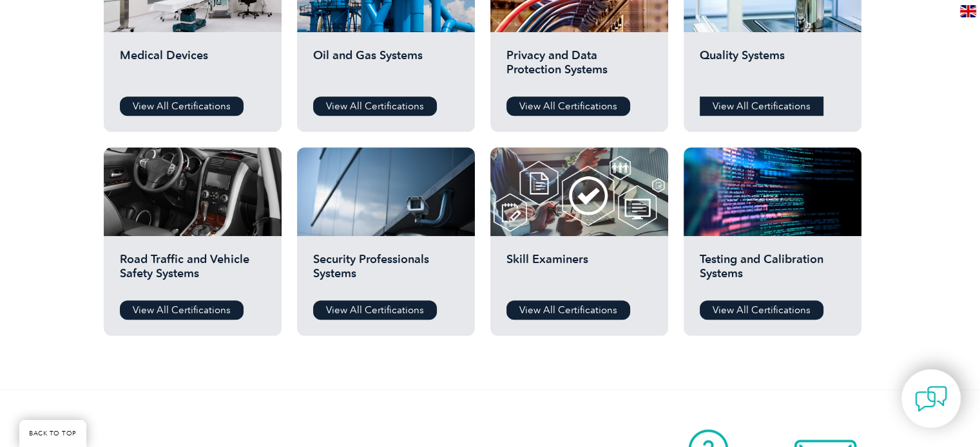  What do you see at coordinates (386, 68) in the screenshot?
I see `h2: Oil and Gas Systems` at bounding box center [386, 68].